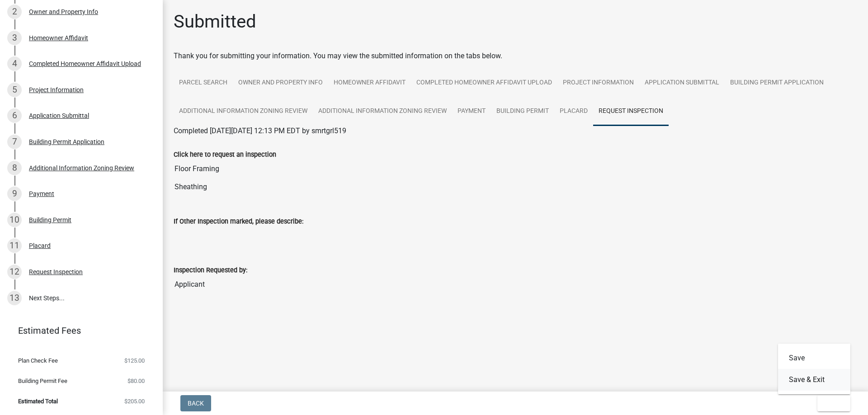 This screenshot has height=415, width=868. Describe the element at coordinates (203, 83) in the screenshot. I see `a: Parcel search` at that location.